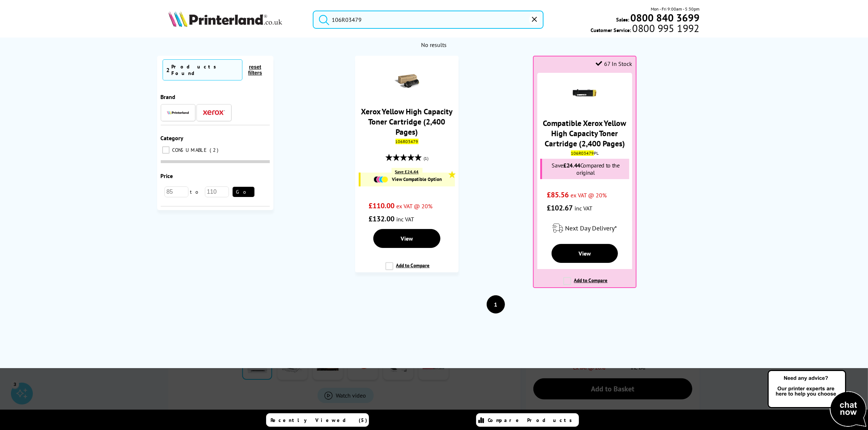  I want to click on span: Recently Viewed (5), so click(319, 420).